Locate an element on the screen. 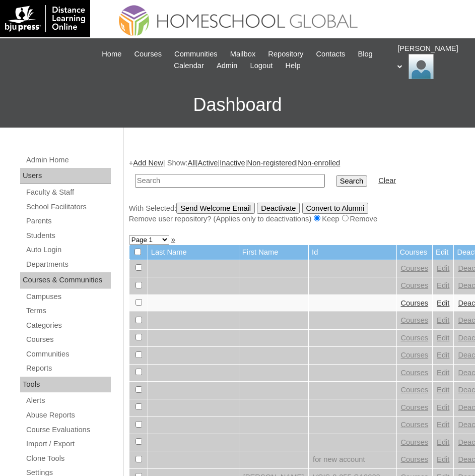 The height and width of the screenshot is (476, 475). a: Non-registered is located at coordinates (272, 162).